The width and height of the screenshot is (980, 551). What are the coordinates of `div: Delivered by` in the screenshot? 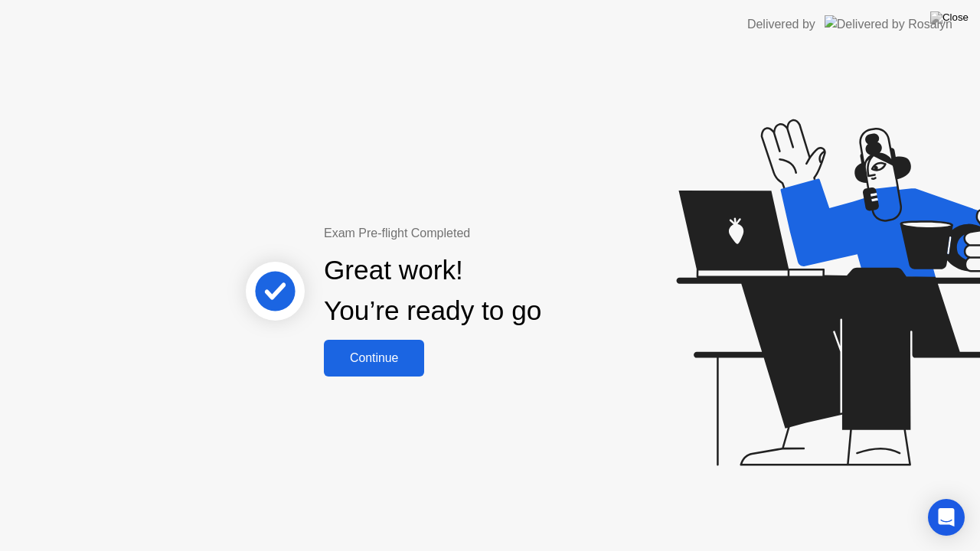 It's located at (781, 25).